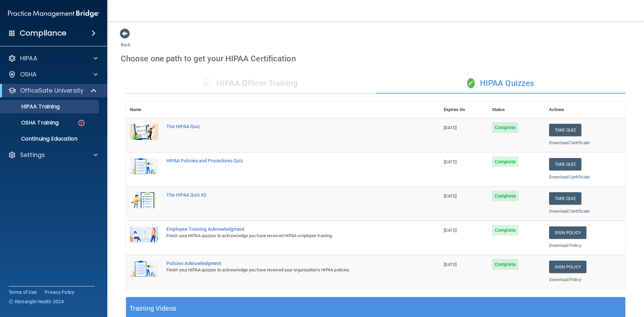 This screenshot has width=644, height=317. What do you see at coordinates (50, 139) in the screenshot?
I see `p: Continuing Education` at bounding box center [50, 139].